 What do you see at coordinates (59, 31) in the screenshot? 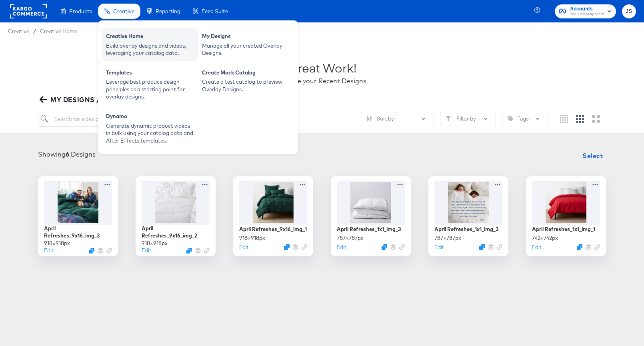
I see `a: Creative Home` at bounding box center [59, 31].